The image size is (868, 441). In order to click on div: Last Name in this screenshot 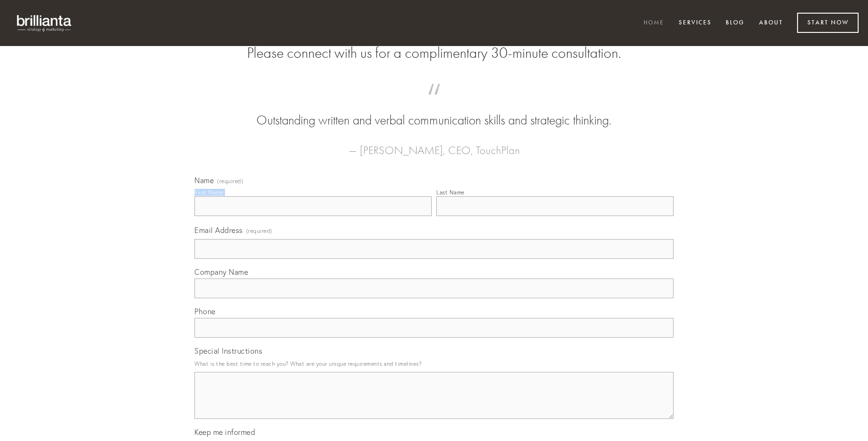, I will do `click(450, 192)`.